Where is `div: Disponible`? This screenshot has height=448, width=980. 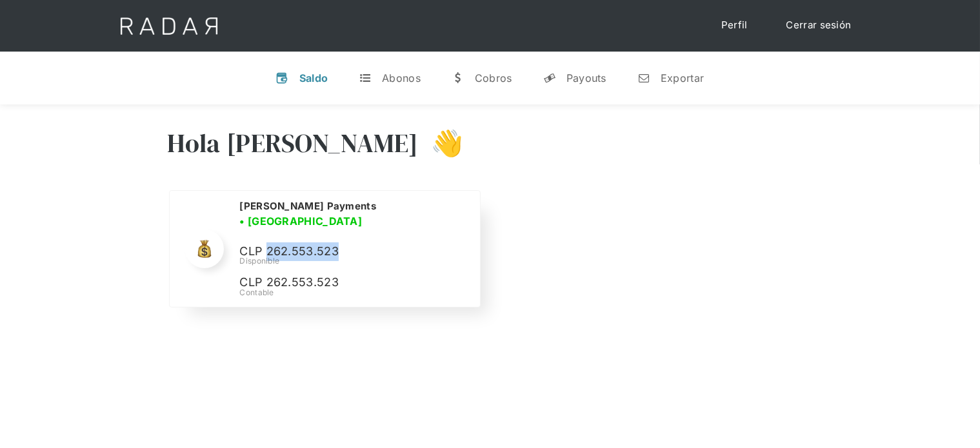
div: Disponible is located at coordinates (352, 261).